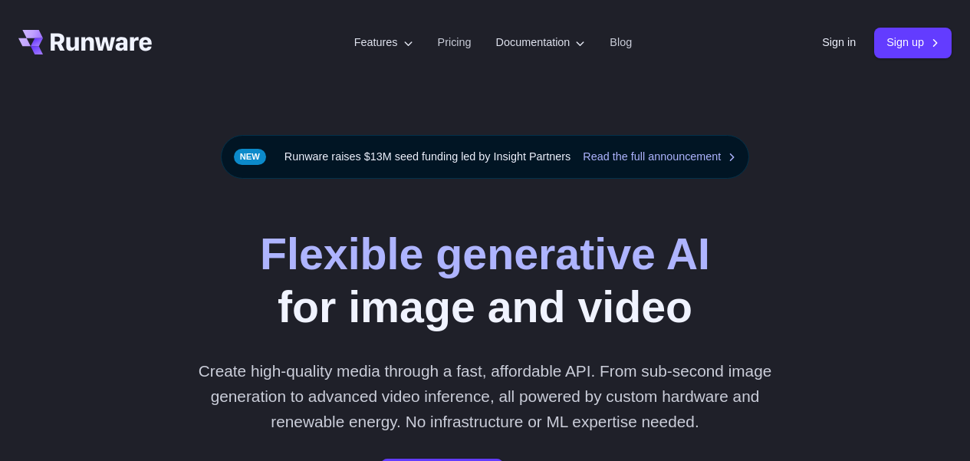  What do you see at coordinates (660, 156) in the screenshot?
I see `a: Read the full announcement` at bounding box center [660, 156].